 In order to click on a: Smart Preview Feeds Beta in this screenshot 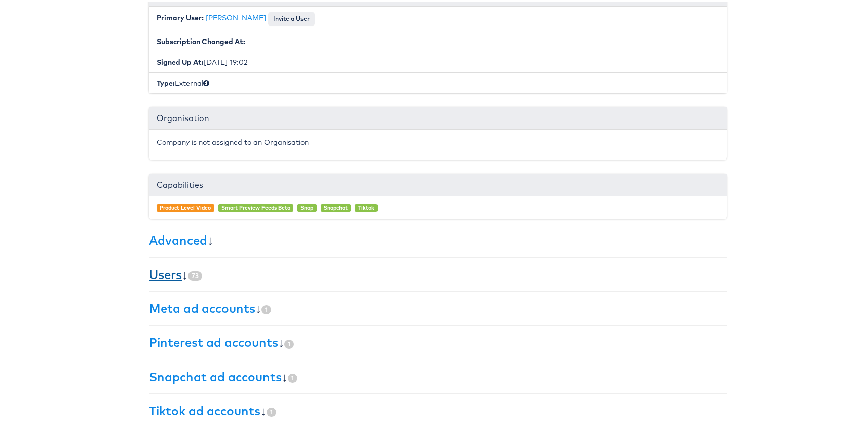, I will do `click(256, 206)`.